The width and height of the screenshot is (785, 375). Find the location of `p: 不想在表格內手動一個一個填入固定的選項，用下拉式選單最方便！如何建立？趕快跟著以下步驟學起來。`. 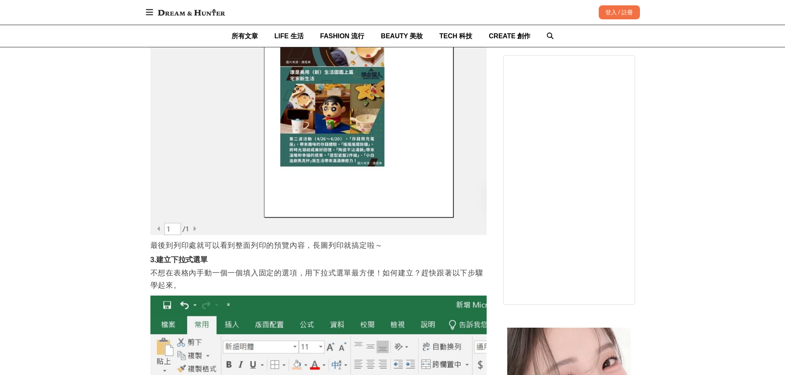

p: 不想在表格內手動一個一個填入固定的選項，用下拉式選單最方便！如何建立？趕快跟著以下步驟學起來。 is located at coordinates (318, 279).